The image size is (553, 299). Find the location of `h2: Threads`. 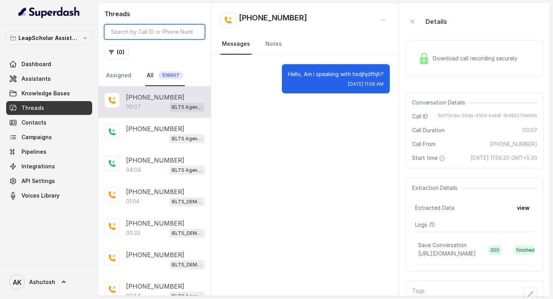

h2: Threads is located at coordinates (154, 14).